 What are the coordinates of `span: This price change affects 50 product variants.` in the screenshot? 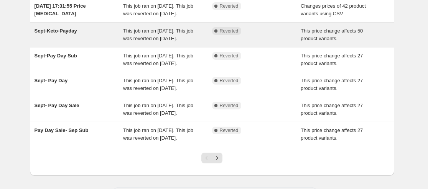 It's located at (332, 35).